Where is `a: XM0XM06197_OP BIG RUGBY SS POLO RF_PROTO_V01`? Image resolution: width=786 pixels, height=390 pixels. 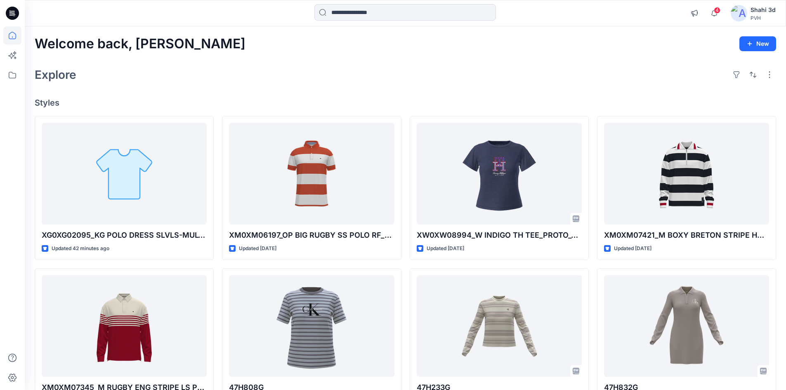 a: XM0XM06197_OP BIG RUGBY SS POLO RF_PROTO_V01 is located at coordinates (312, 174).